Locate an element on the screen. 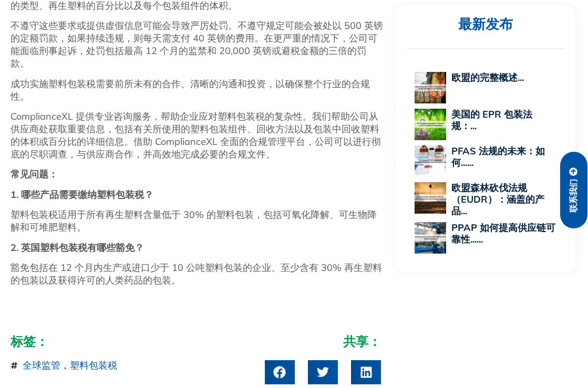  strong: 2. 英国塑料包装税有哪些豁免？ is located at coordinates (77, 247).